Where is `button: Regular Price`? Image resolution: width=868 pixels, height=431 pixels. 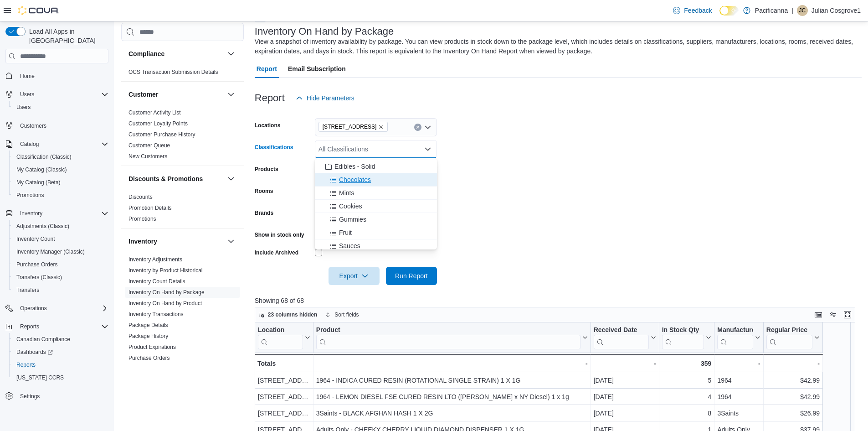
button: Regular Price is located at coordinates (793, 337).